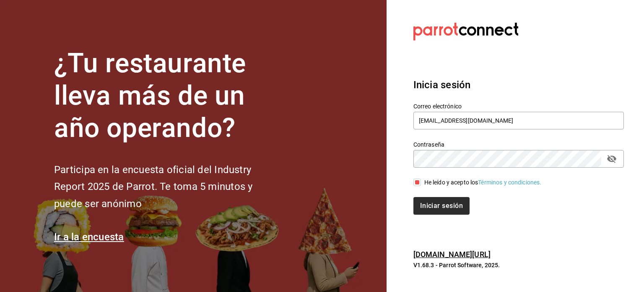 The height and width of the screenshot is (292, 644). Describe the element at coordinates (89, 237) in the screenshot. I see `a: Ir a la encuesta` at that location.